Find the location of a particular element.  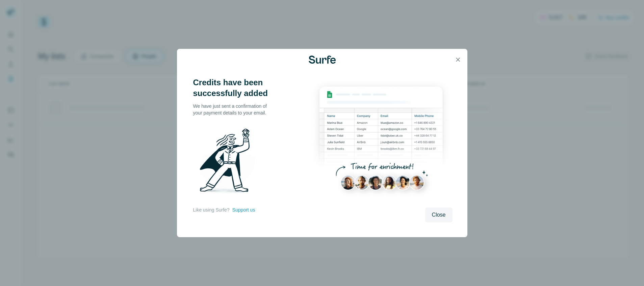

img: Surfe Logo is located at coordinates (322, 60).